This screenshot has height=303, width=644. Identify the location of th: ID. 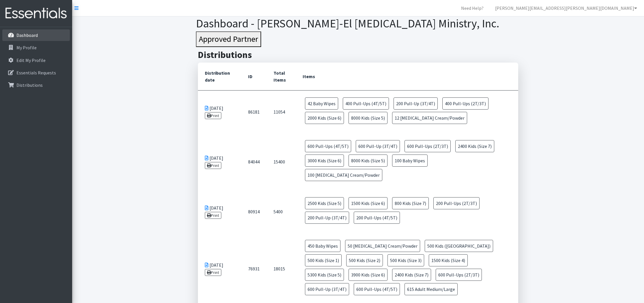
(254, 77).